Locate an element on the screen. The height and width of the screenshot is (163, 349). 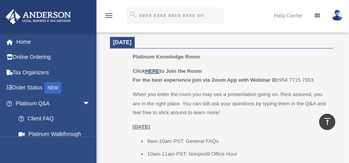
p: 954 7715 7553 is located at coordinates (231, 75).